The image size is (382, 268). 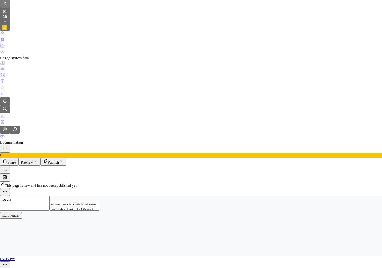 What do you see at coordinates (41, 186) in the screenshot?
I see `span: This page is new and has not been published yet.` at bounding box center [41, 186].